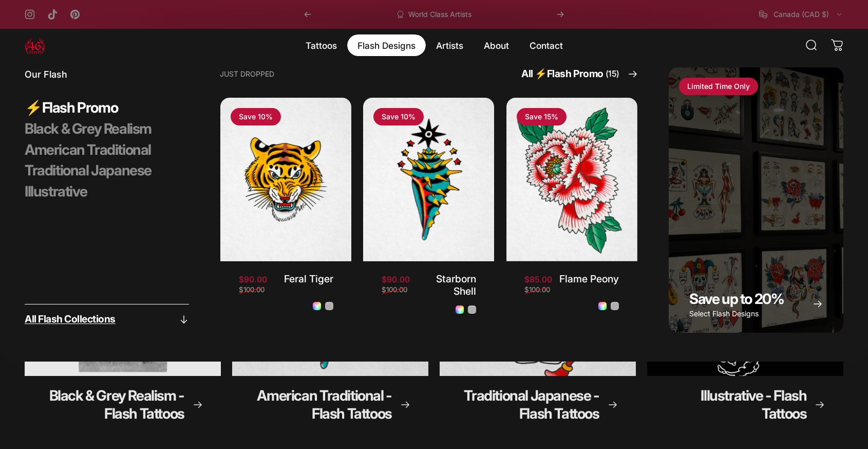  I want to click on a: Feral Tiger - Black and Grey, so click(329, 306).